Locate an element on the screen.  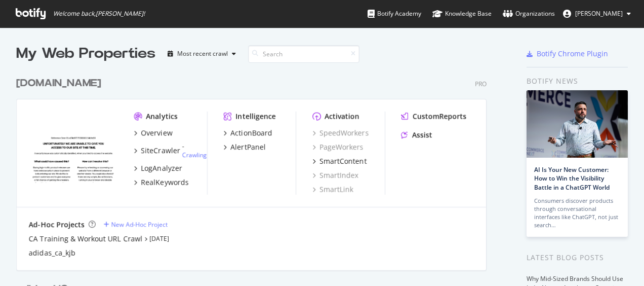
div: SmartContent is located at coordinates (343, 162).